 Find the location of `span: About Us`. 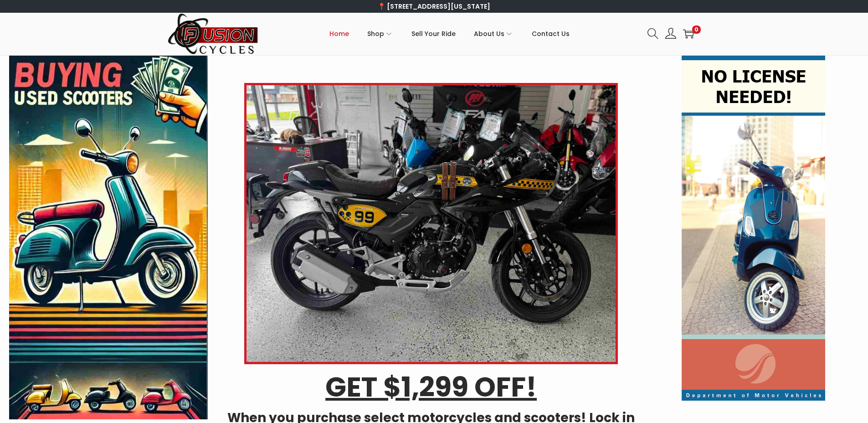

span: About Us is located at coordinates (489, 34).